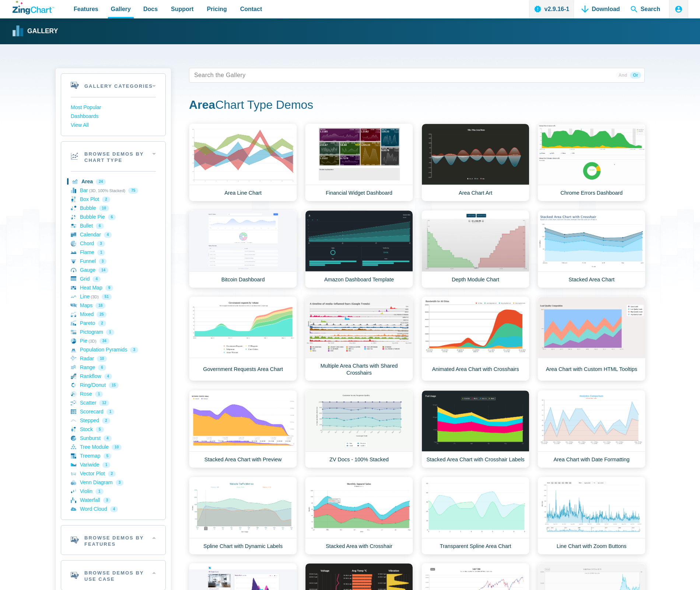 Image resolution: width=700 pixels, height=590 pixels. Describe the element at coordinates (243, 429) in the screenshot. I see `a: Stacked Area Chart with Preview` at that location.